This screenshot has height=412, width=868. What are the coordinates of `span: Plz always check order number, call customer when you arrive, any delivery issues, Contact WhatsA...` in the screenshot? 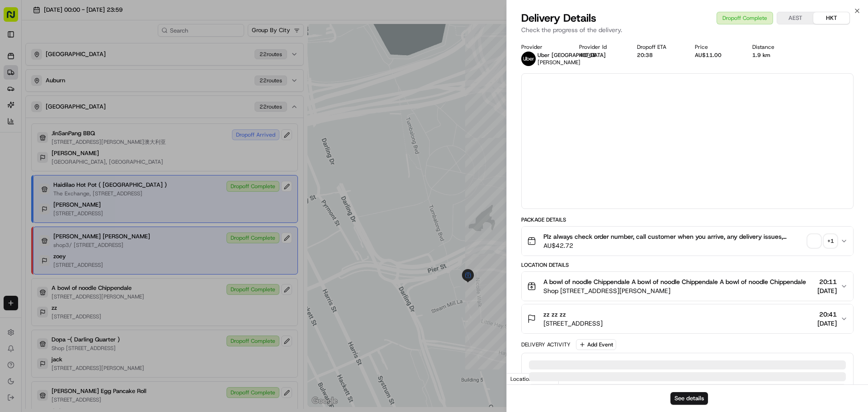 It's located at (674, 237).